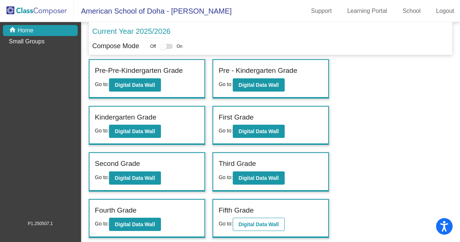 Image resolution: width=460 pixels, height=242 pixels. I want to click on label: First Grade, so click(236, 118).